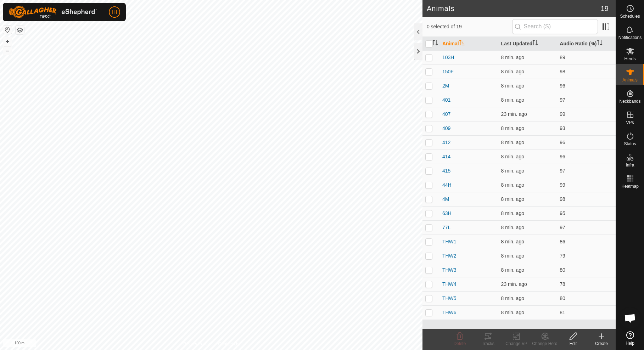 The height and width of the screenshot is (350, 644). Describe the element at coordinates (447, 128) in the screenshot. I see `span: 409` at that location.